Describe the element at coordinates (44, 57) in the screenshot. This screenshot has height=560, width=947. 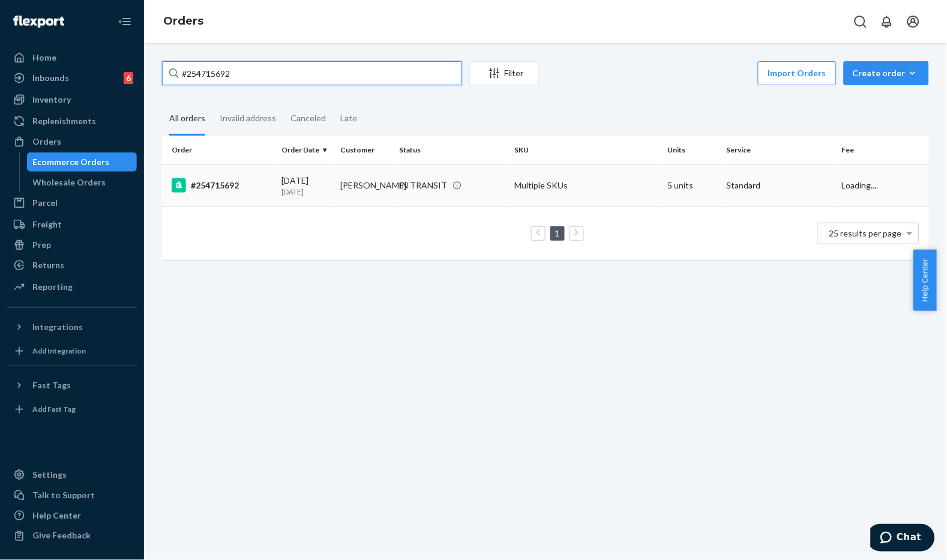
I see `div: Home` at that location.